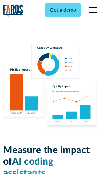  I want to click on a: home, so click(13, 11).